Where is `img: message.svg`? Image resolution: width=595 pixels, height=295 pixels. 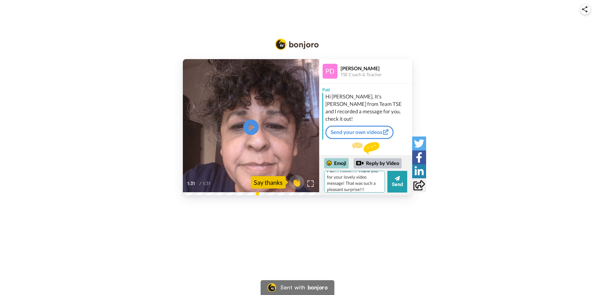 img: message.svg is located at coordinates (365, 148).